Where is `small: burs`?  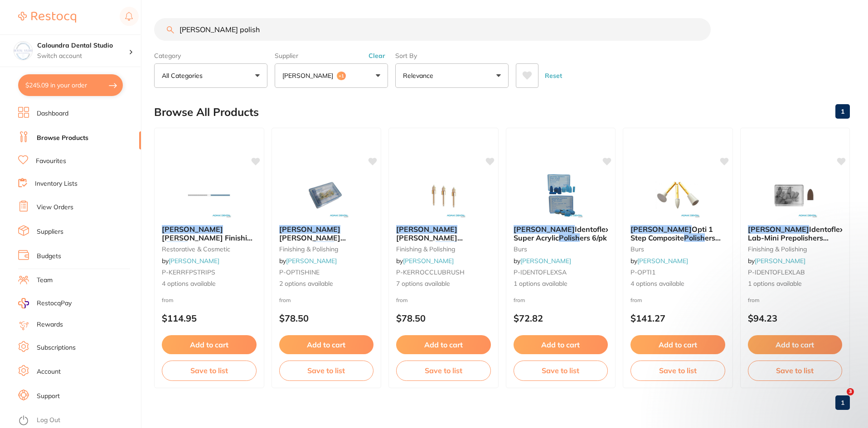 small: burs is located at coordinates (678, 249).